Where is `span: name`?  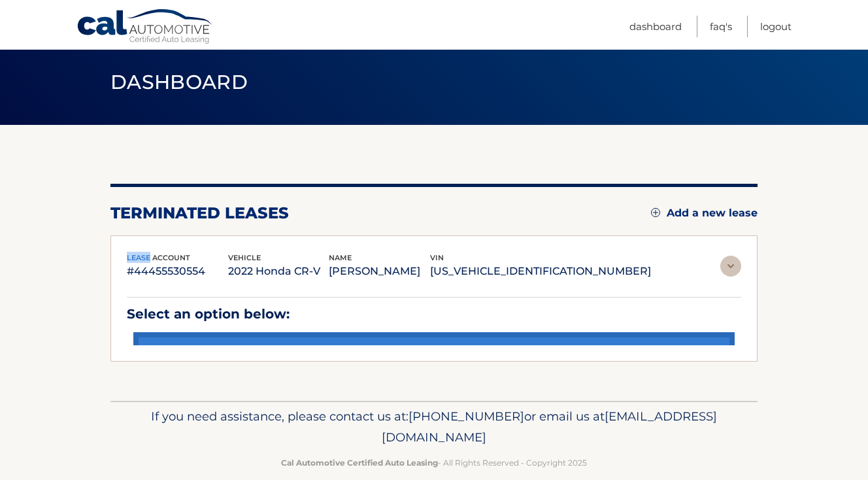 span: name is located at coordinates (340, 258).